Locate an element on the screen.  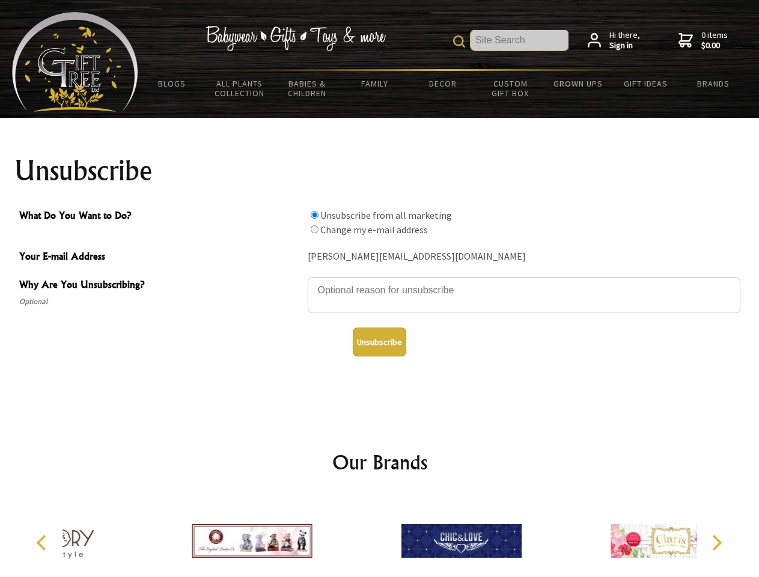
a: Babies & Children is located at coordinates (307, 88).